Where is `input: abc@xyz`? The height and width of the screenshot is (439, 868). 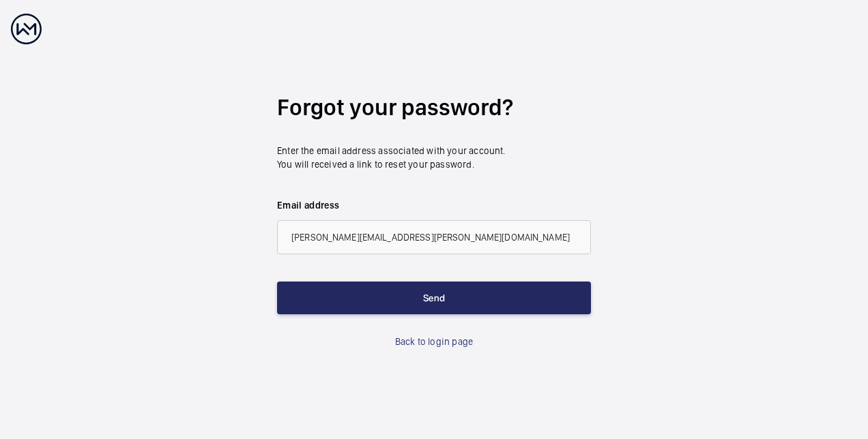 input: abc@xyz is located at coordinates (434, 238).